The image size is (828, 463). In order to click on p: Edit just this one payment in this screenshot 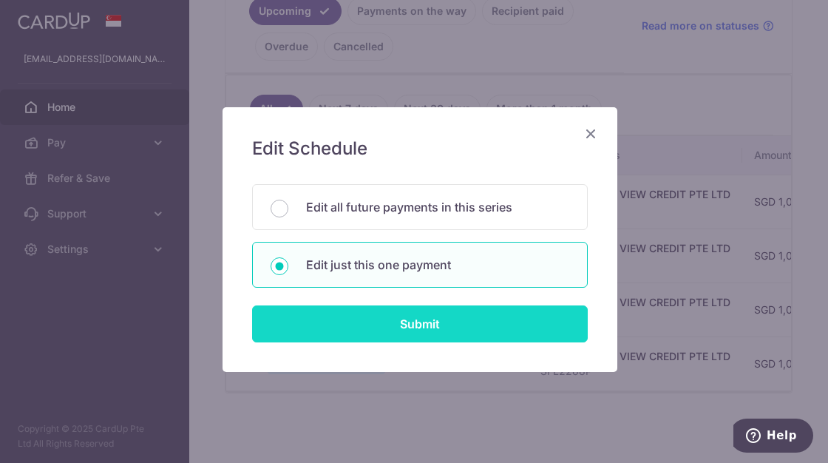, I will do `click(438, 265)`.